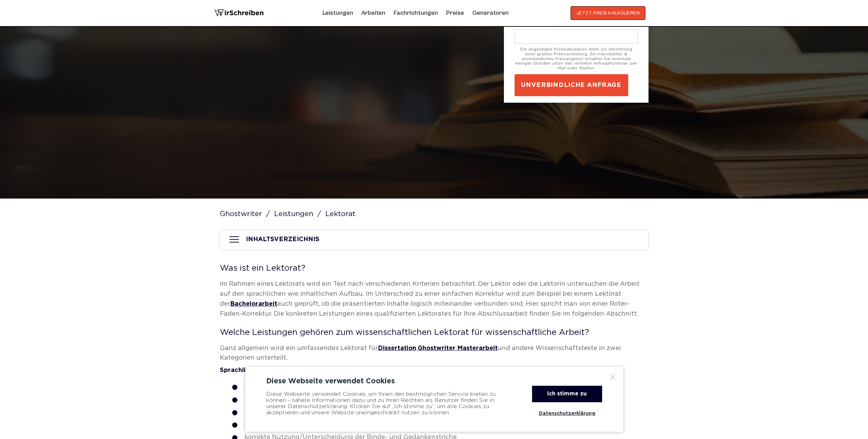 The width and height of the screenshot is (868, 439). Describe the element at coordinates (283, 239) in the screenshot. I see `div: INHALTSVERZEICHNIS` at that location.